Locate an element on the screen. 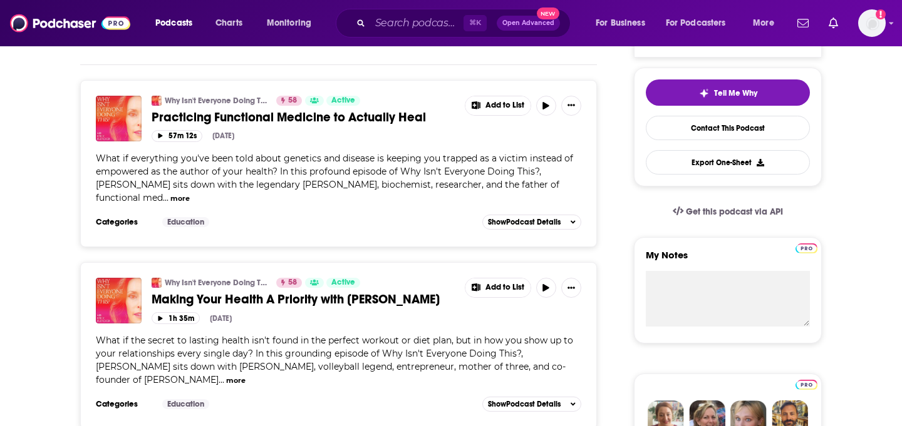 The height and width of the screenshot is (426, 902). svg: Add a profile image is located at coordinates (880, 14).